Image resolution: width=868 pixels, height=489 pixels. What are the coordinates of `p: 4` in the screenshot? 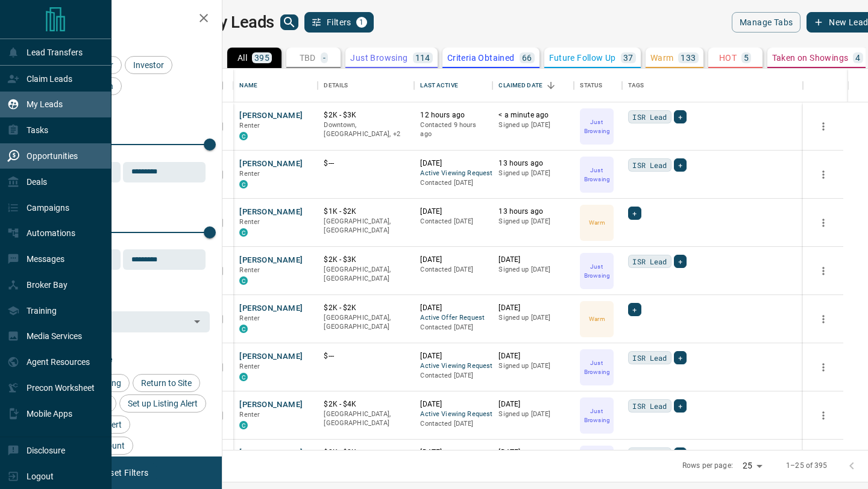 It's located at (857, 58).